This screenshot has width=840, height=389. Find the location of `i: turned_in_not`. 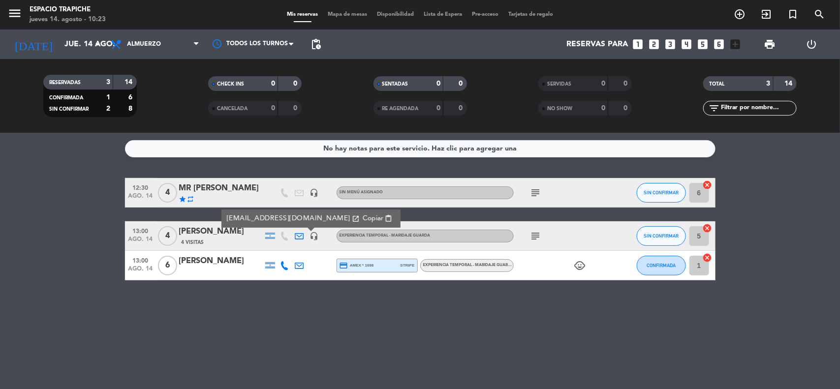

i: turned_in_not is located at coordinates (793, 14).